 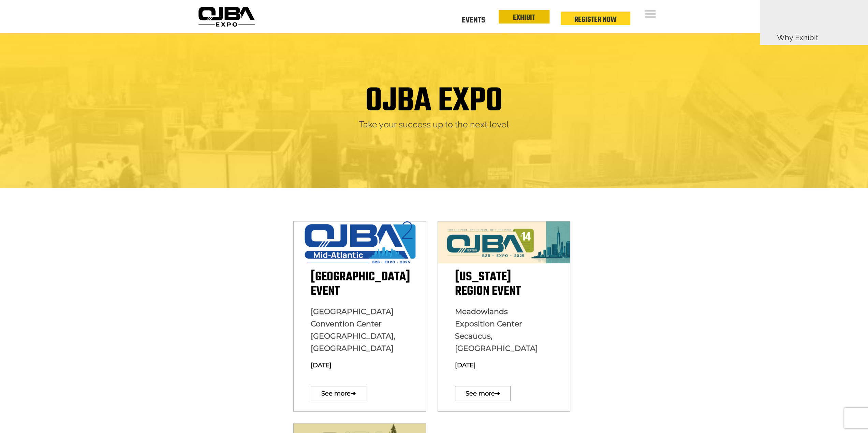 What do you see at coordinates (112, 215) in the screenshot?
I see `em: Submit` at bounding box center [112, 215].